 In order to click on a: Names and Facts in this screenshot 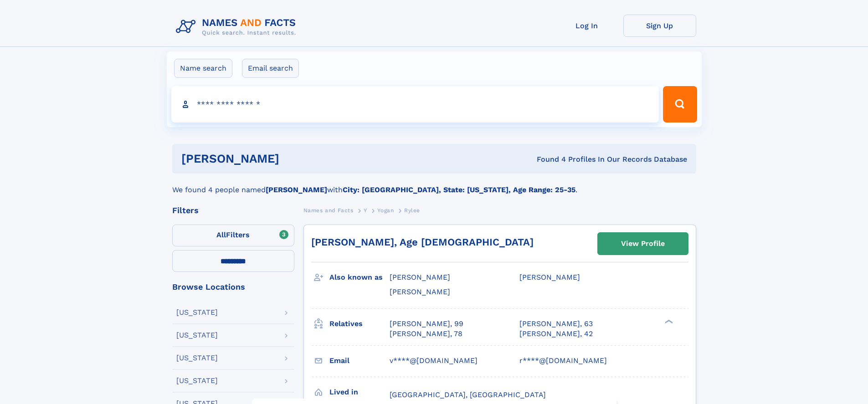, I will do `click(329, 210)`.